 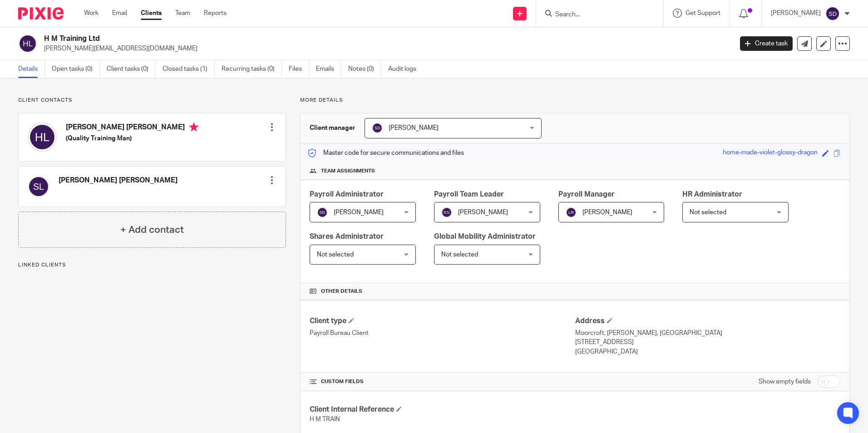 What do you see at coordinates (120, 13) in the screenshot?
I see `a: Email` at bounding box center [120, 13].